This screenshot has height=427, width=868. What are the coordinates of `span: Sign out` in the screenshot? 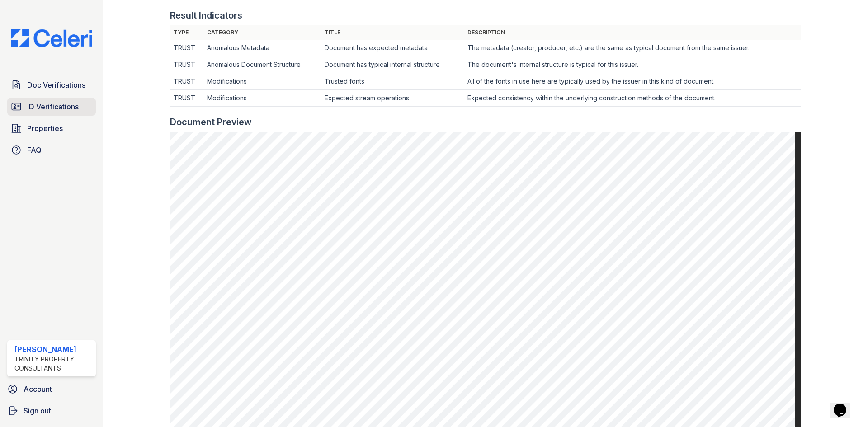 It's located at (37, 411).